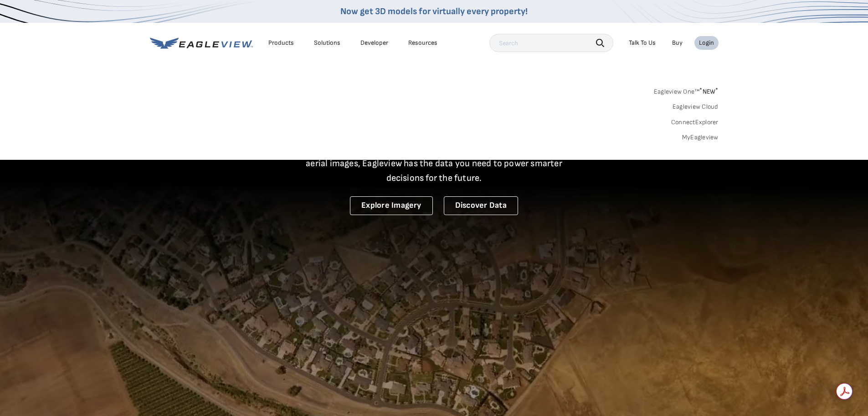  Describe the element at coordinates (551, 43) in the screenshot. I see `input: Search` at that location.